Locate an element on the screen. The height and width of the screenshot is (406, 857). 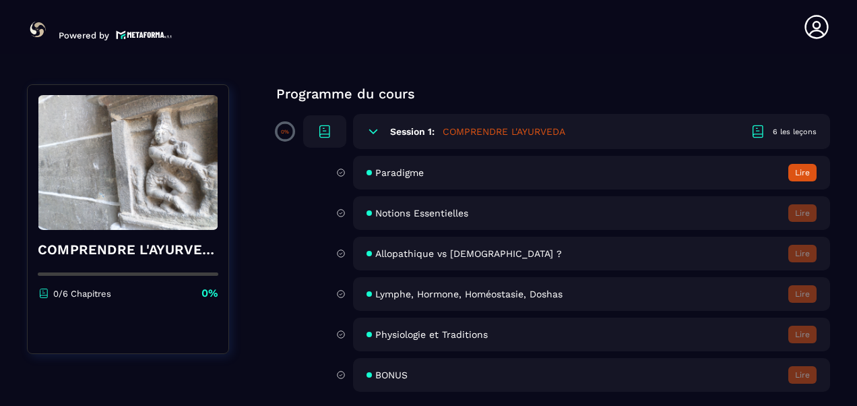
span: Notions Essentielles is located at coordinates (422, 213).